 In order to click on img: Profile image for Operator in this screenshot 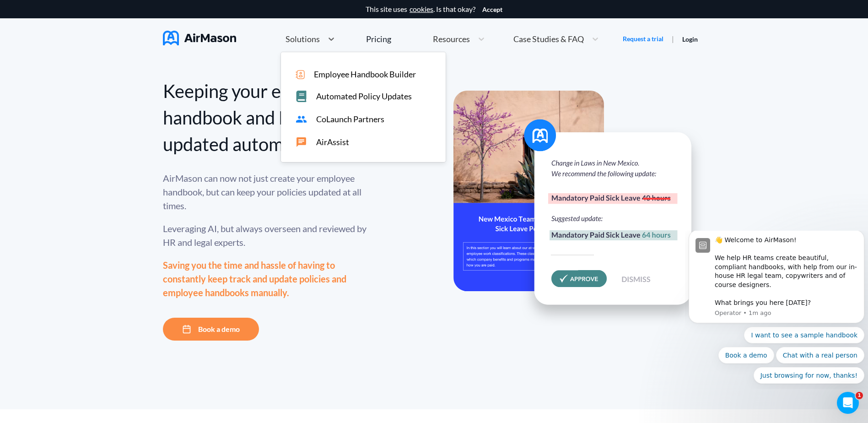, I will do `click(18, 14)`.